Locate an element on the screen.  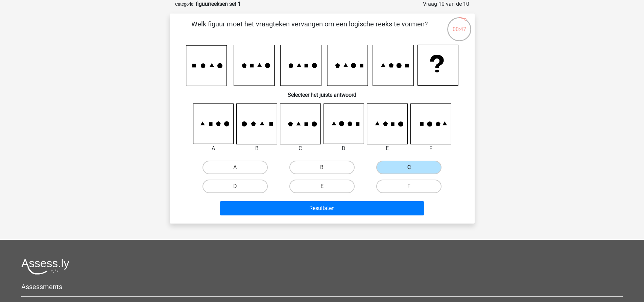
label: D is located at coordinates (235, 186).